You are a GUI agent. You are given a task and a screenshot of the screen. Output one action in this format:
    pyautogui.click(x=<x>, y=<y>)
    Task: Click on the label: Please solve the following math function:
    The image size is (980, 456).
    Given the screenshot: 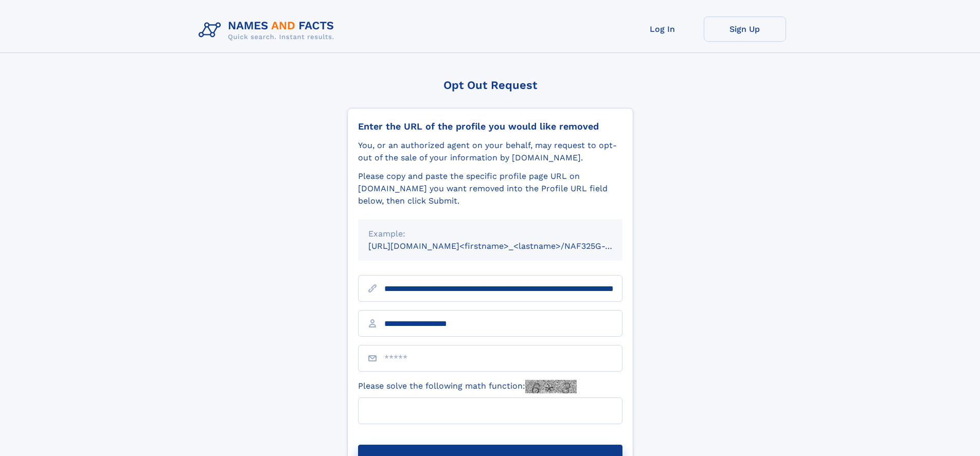 What is the action you would take?
    pyautogui.click(x=467, y=387)
    